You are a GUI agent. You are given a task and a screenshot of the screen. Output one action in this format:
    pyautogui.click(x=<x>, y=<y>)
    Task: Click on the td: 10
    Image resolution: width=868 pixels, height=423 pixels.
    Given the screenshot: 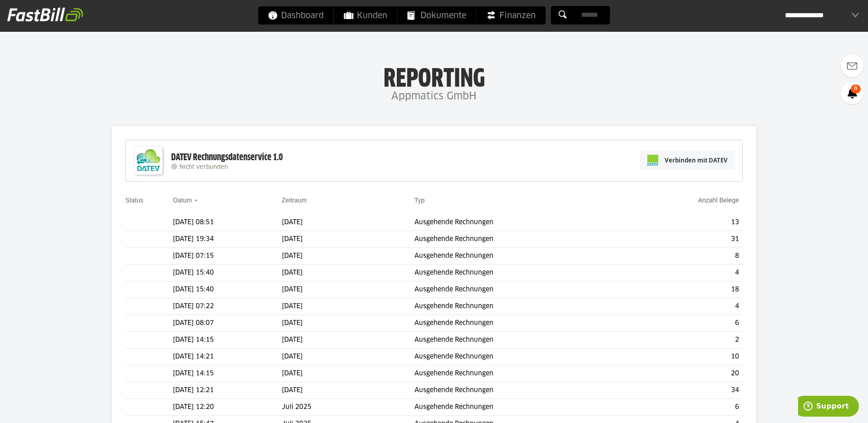 What is the action you would take?
    pyautogui.click(x=683, y=357)
    